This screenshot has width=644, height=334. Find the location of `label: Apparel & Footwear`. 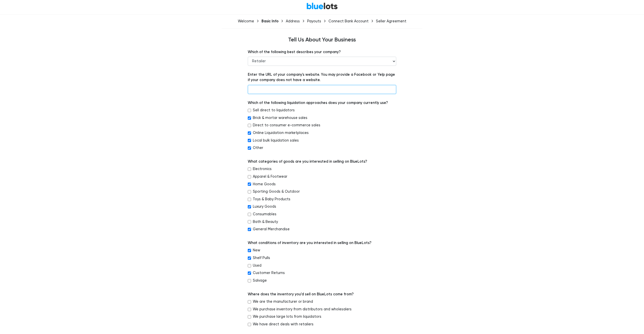

label: Apparel & Footwear is located at coordinates (270, 177).